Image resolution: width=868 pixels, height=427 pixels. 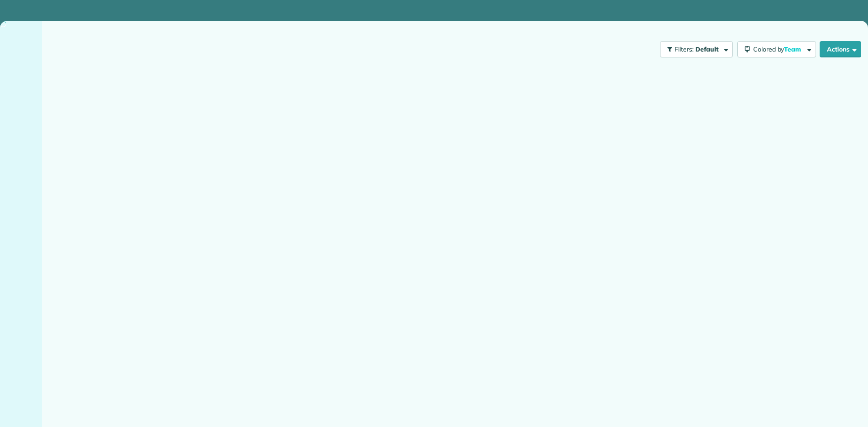 I want to click on span: Team, so click(x=793, y=50).